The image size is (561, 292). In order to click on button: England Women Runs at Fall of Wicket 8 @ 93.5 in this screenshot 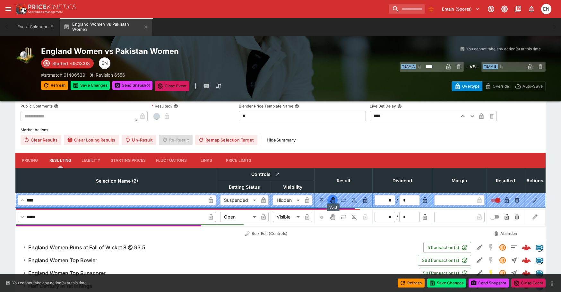, I will do `click(219, 247)`.